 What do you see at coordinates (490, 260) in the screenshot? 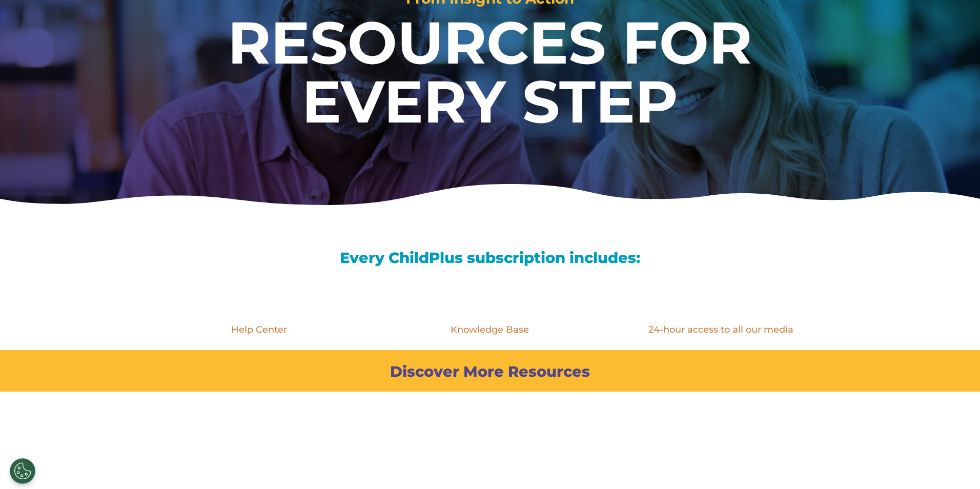
I see `h3: Every ChildPlus subscription includes:` at bounding box center [490, 260].